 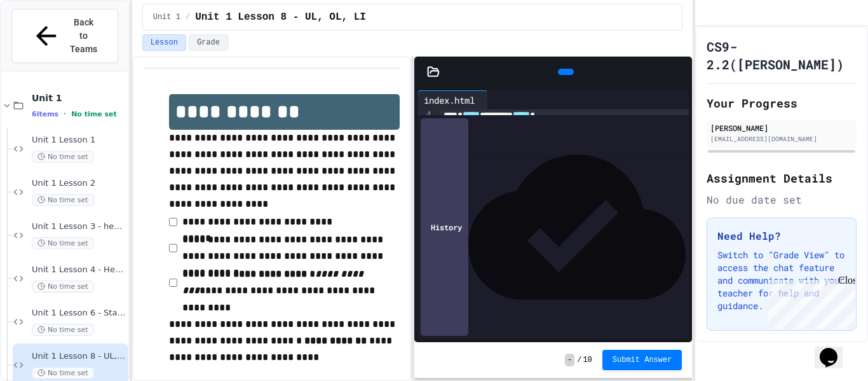 I want to click on span: Unit 1 Lesson 1, so click(x=78, y=140).